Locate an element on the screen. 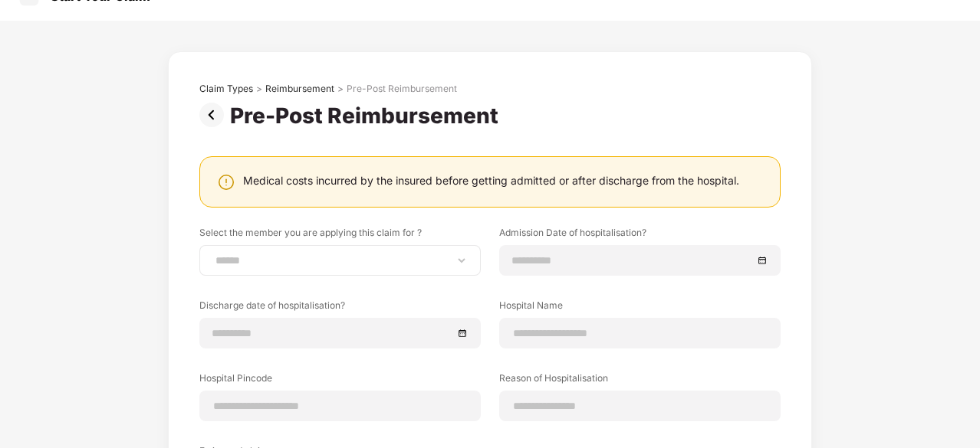 Image resolution: width=980 pixels, height=448 pixels. div: Medical costs incurred by the insured before getting admitted or after discharge from the hospital. is located at coordinates (491, 180).